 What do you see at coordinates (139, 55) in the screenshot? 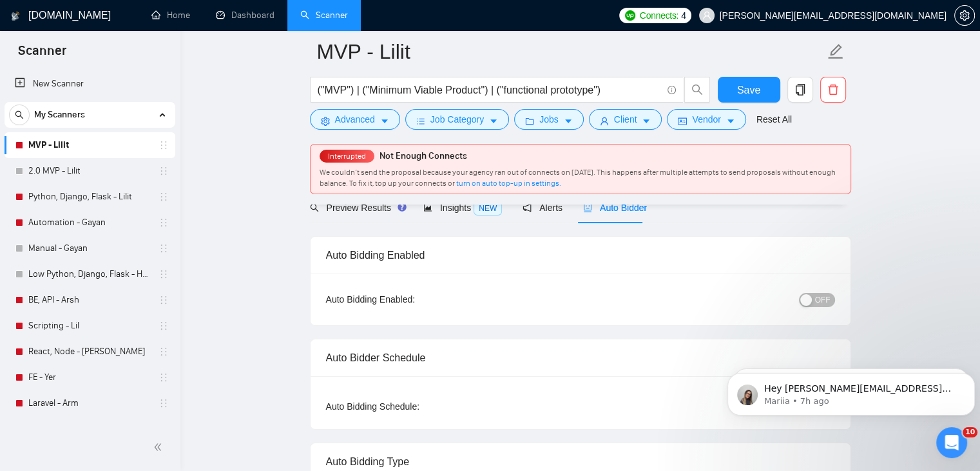
I see `p: Message from Mariia, sent 7h ago` at bounding box center [139, 55].